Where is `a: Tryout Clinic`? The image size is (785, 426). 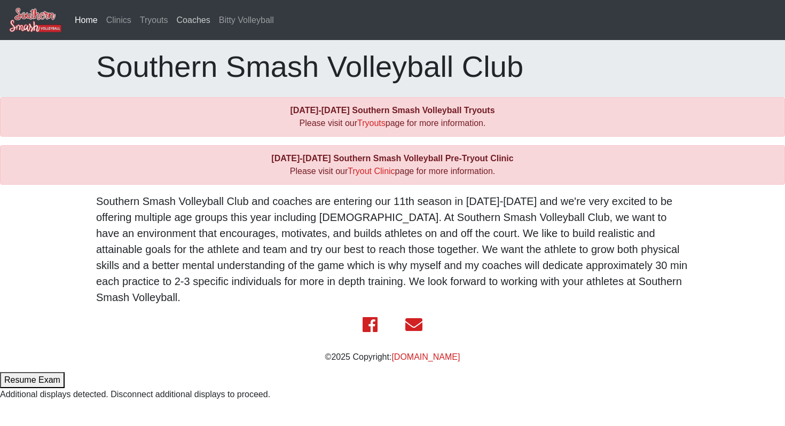 a: Tryout Clinic is located at coordinates (371, 171).